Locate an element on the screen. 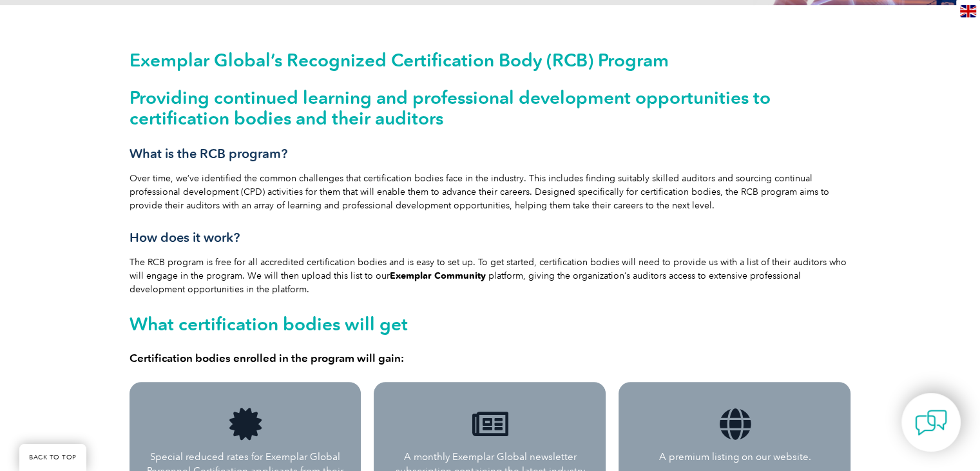 This screenshot has width=980, height=471. h1: Exemplar Global’s Recognized Certification Body (RCB) Program is located at coordinates (490, 60).